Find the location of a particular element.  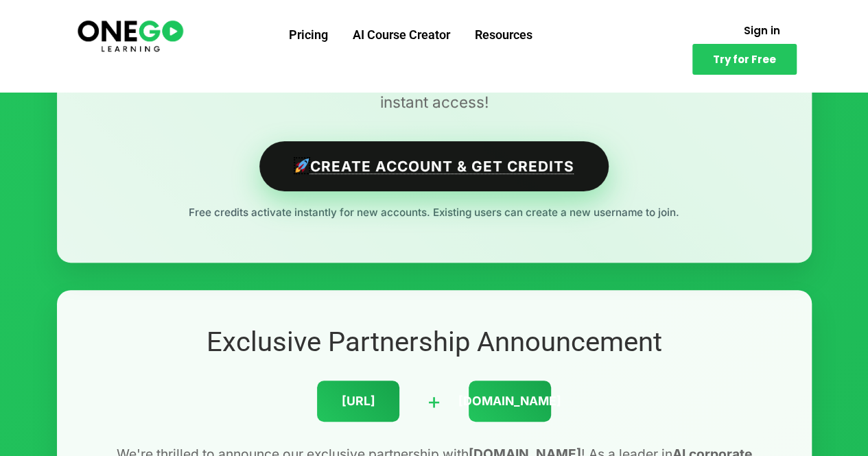

a: Resources is located at coordinates (503, 35).